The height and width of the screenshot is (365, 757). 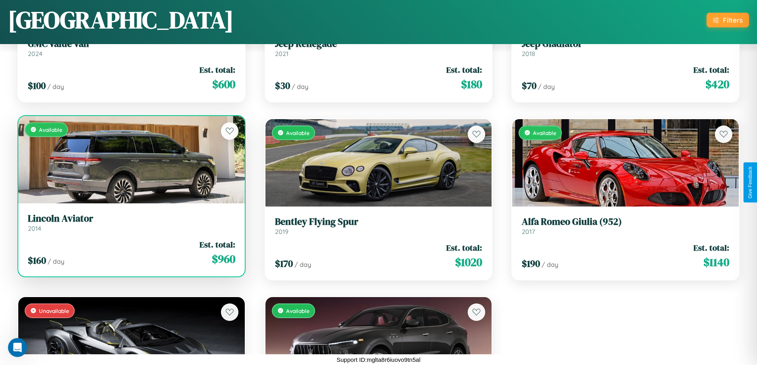 What do you see at coordinates (379, 48) in the screenshot?
I see `a: Jeep Renegade2021` at bounding box center [379, 48].